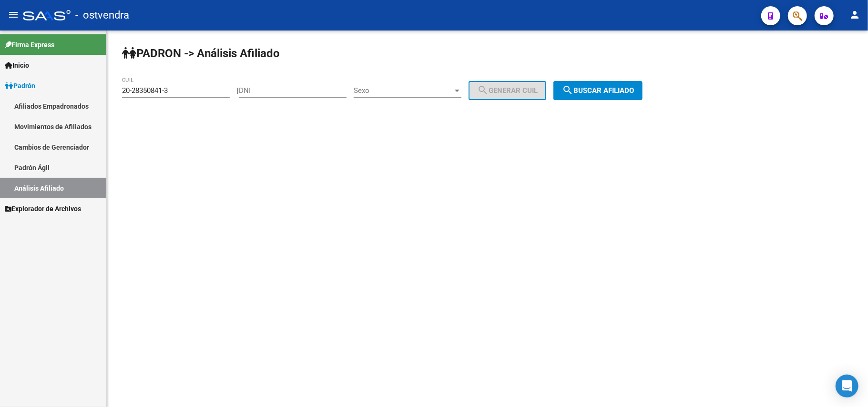 The width and height of the screenshot is (868, 407). I want to click on button: Buscar afiliado, so click(597, 91).